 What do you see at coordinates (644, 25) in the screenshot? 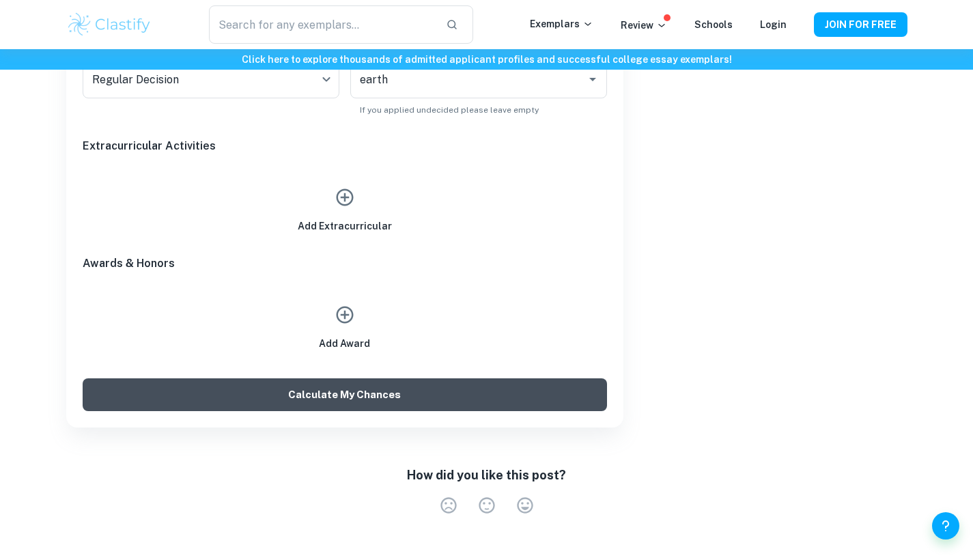
I see `p: Review` at bounding box center [644, 25].